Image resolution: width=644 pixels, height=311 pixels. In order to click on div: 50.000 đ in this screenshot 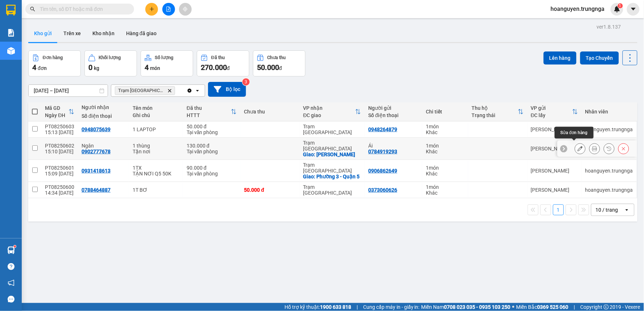, I will do `click(270, 190)`.